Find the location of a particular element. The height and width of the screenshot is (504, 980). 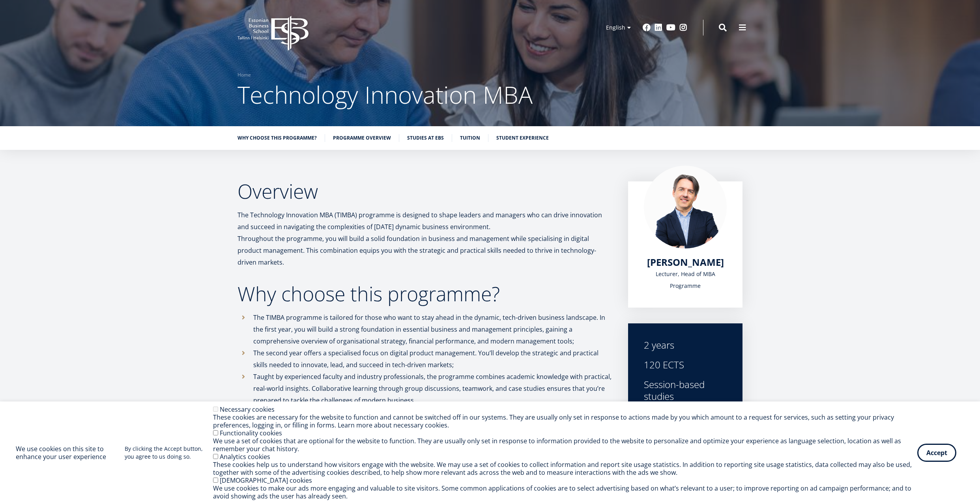

div: Session-based studies is located at coordinates (686, 390).